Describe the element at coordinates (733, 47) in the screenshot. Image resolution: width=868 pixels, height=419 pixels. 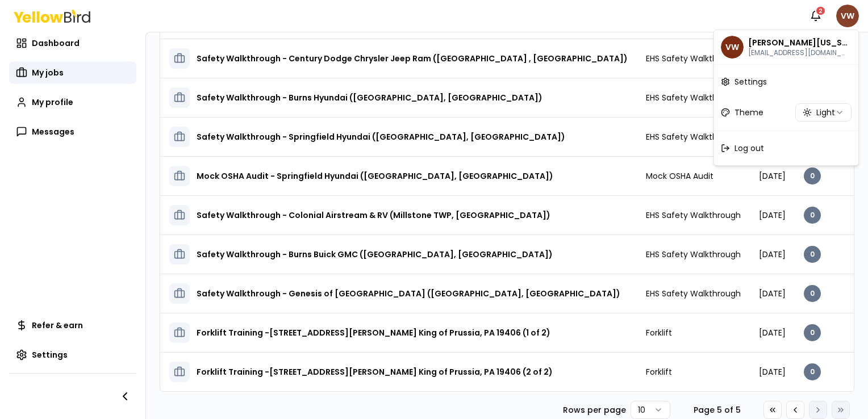
I see `span: VW` at that location.